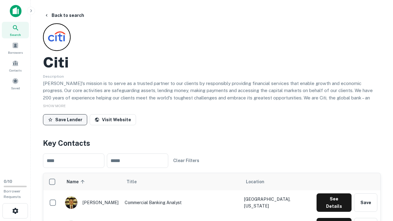 This screenshot has height=221, width=393. I want to click on span: Title, so click(135, 182).